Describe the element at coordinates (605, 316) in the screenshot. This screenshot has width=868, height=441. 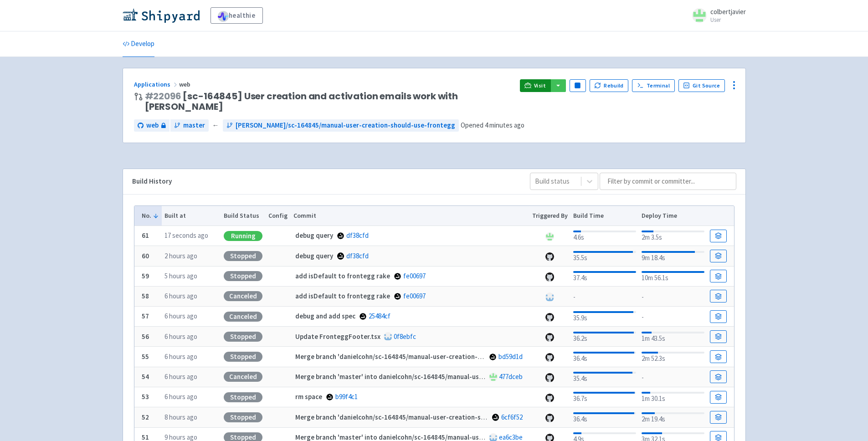
I see `div: 35.9s` at that location.